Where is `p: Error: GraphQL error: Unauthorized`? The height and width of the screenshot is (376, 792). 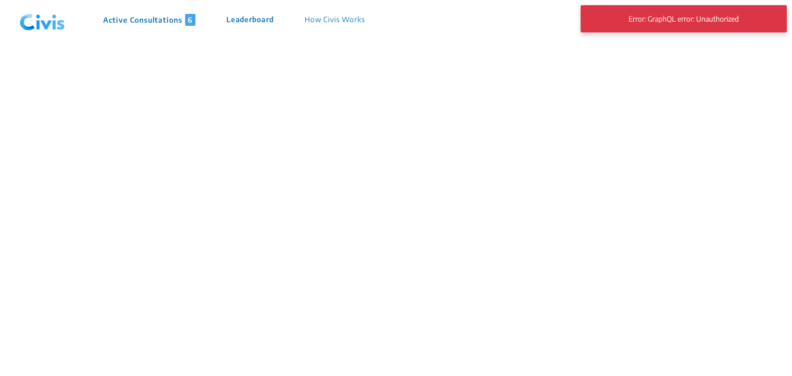
p: Error: GraphQL error: Unauthorized is located at coordinates (684, 19).